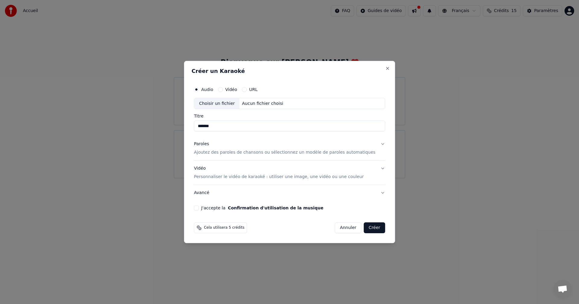  Describe the element at coordinates (375, 228) in the screenshot. I see `button: Créer` at that location.